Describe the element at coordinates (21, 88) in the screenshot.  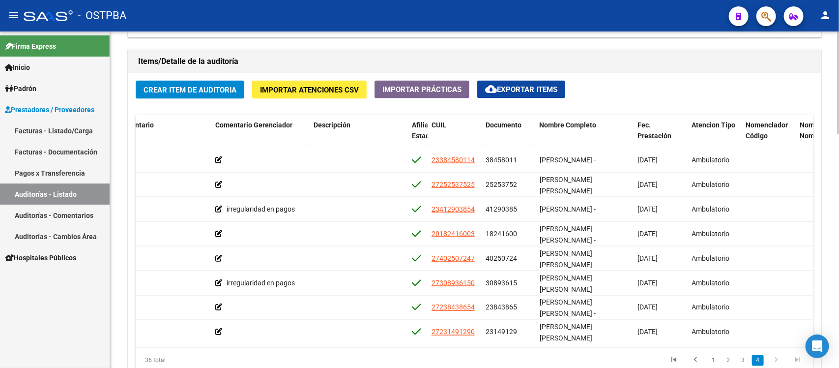
I see `span: Padrón` at that location.